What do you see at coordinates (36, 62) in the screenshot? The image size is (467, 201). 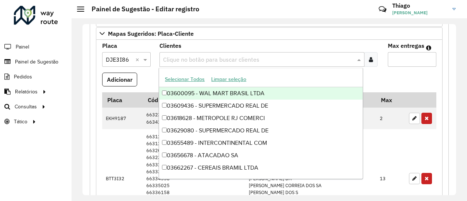 I see `span: Painel de Sugestão` at bounding box center [36, 62].